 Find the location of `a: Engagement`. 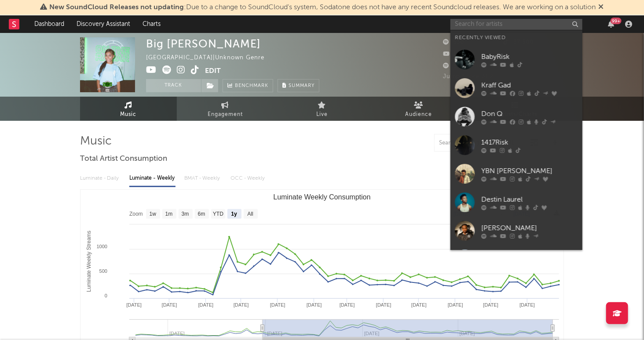

a: Engagement is located at coordinates (225, 109).